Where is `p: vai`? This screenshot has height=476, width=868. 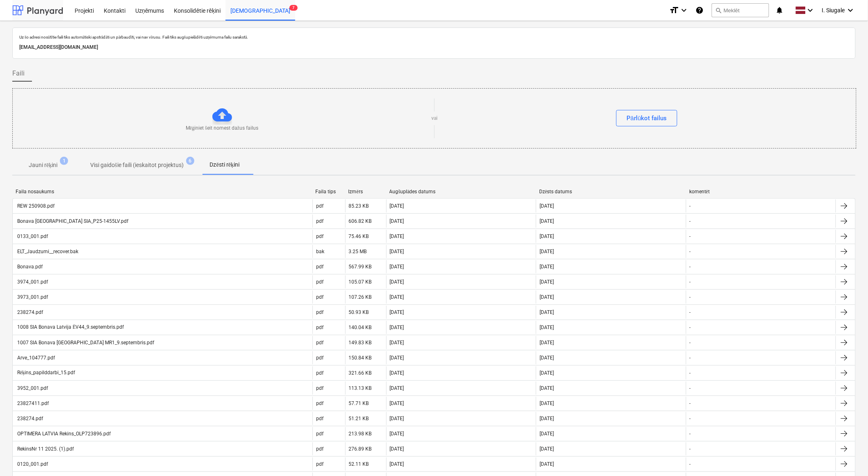 p: vai is located at coordinates (434, 118).